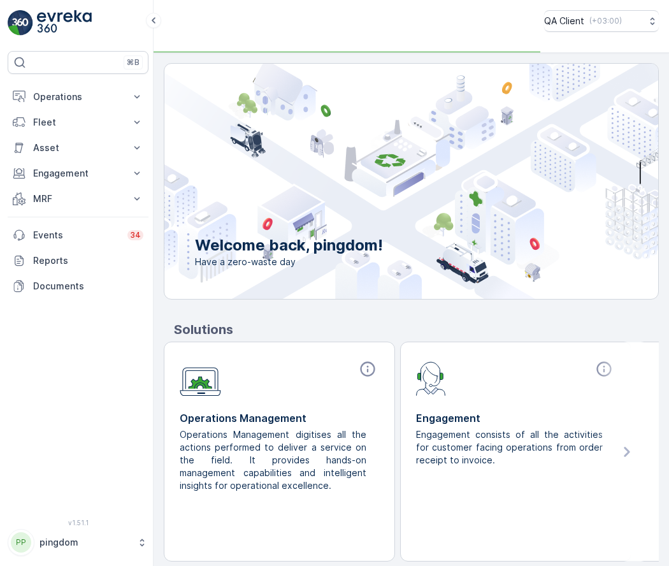  What do you see at coordinates (133, 62) in the screenshot?
I see `p: ⌘B` at bounding box center [133, 62].